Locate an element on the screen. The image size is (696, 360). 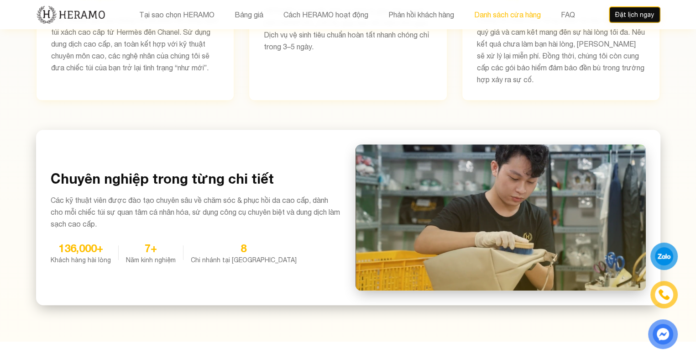
button: Tại sao chọn HERAMO is located at coordinates (177, 15).